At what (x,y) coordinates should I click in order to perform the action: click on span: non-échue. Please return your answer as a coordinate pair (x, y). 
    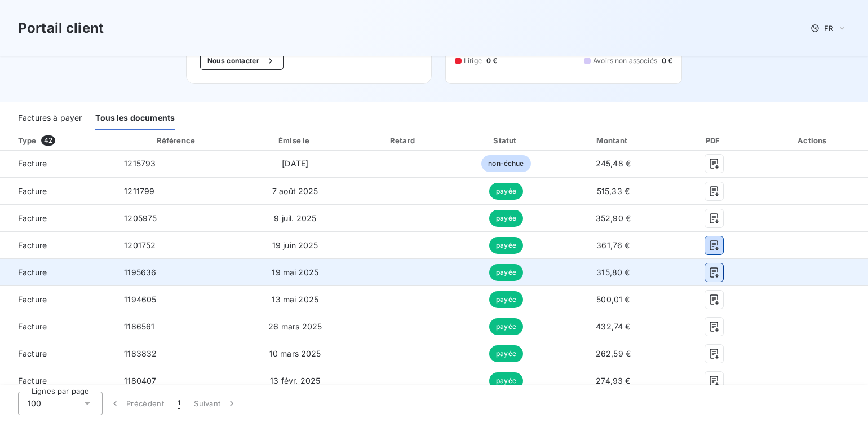
    Looking at the image, I should click on (505, 164).